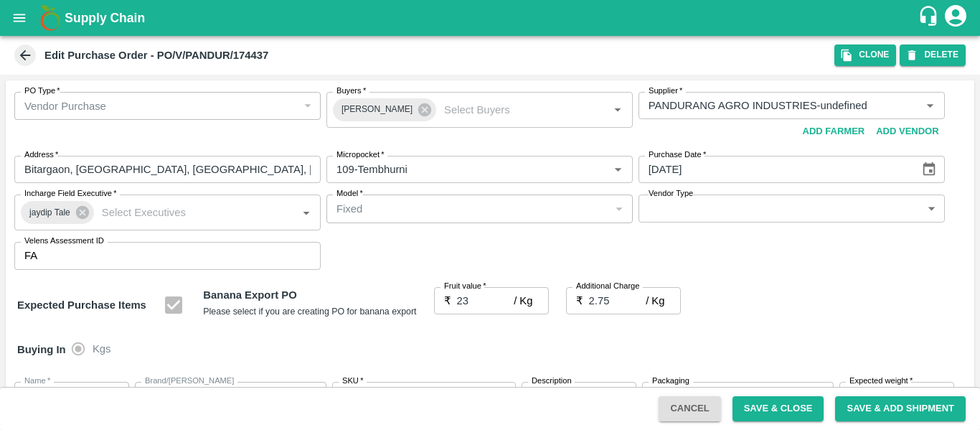 The height and width of the screenshot is (430, 980). I want to click on label: Supplier, so click(665, 91).